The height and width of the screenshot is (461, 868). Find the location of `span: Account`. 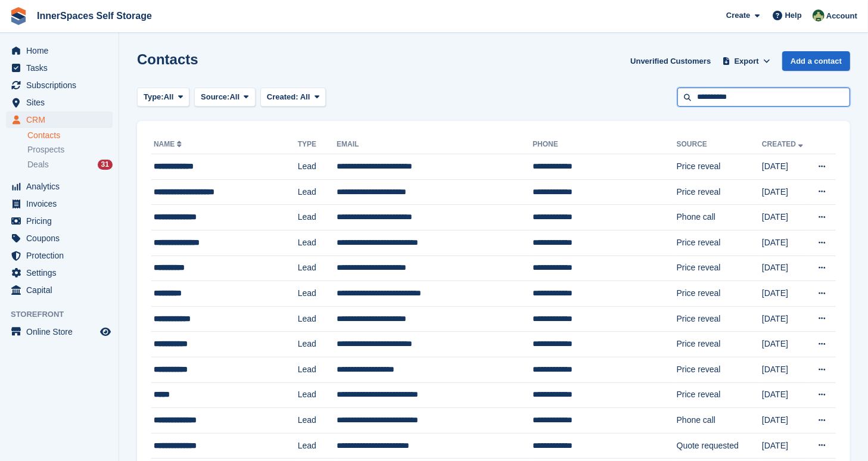

span: Account is located at coordinates (842, 16).